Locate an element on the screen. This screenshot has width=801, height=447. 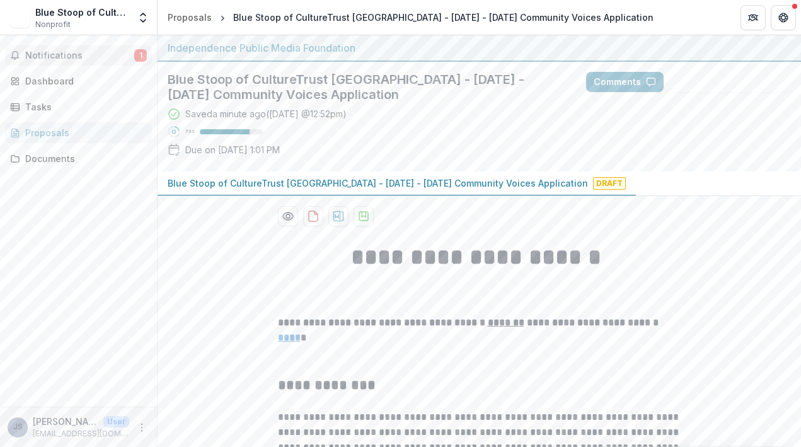
p: User is located at coordinates (116, 422).